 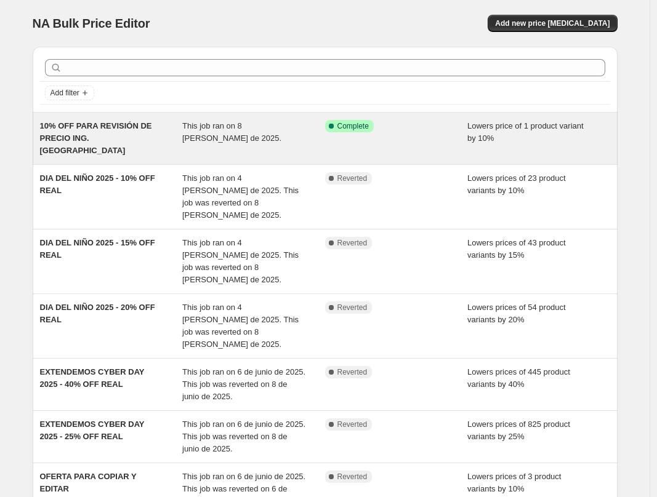 I want to click on span: Complete, so click(x=353, y=126).